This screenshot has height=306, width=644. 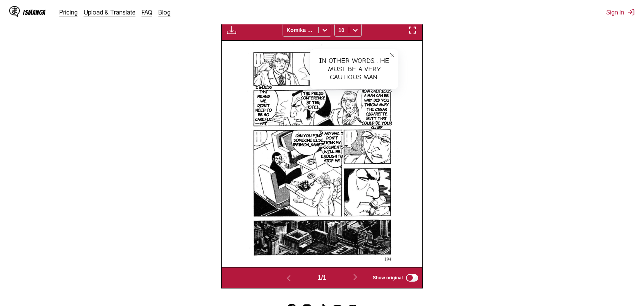 I want to click on p: The press conference at the hotel., so click(x=313, y=100).